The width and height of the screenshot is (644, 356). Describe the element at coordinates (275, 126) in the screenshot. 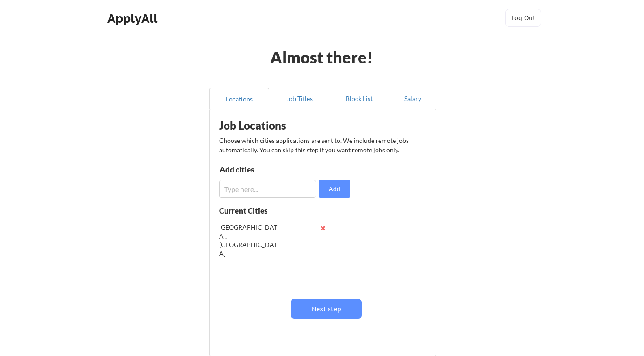

I see `div: Job Locations` at that location.